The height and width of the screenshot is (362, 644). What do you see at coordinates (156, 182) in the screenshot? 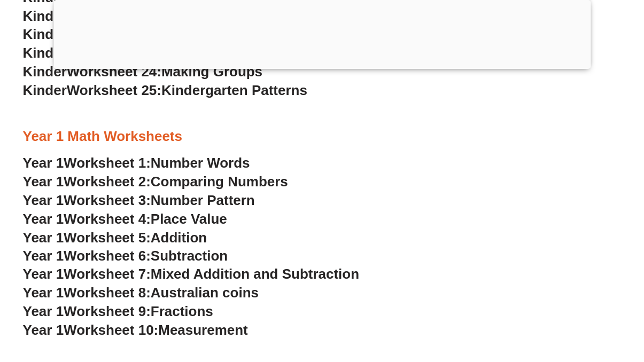
I see `a: Year 1Worksheet 2:Comparing Numbers` at bounding box center [156, 182].